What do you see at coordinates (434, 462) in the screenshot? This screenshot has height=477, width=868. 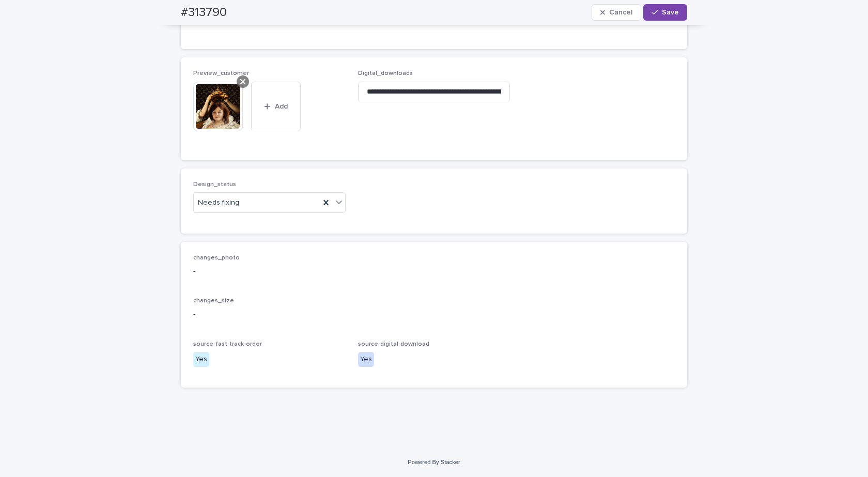 I see `a: Powered By Stacker` at bounding box center [434, 462].